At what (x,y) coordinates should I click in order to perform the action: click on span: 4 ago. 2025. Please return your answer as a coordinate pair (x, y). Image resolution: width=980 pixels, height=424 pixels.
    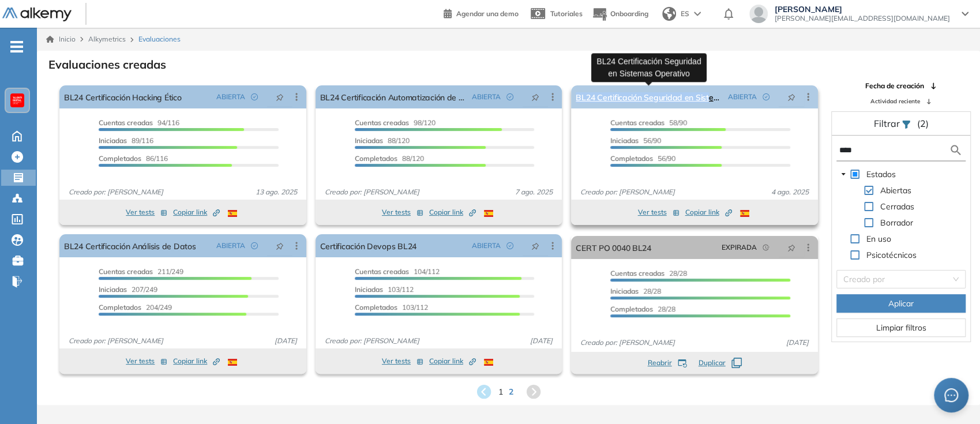
    Looking at the image, I should click on (789, 191).